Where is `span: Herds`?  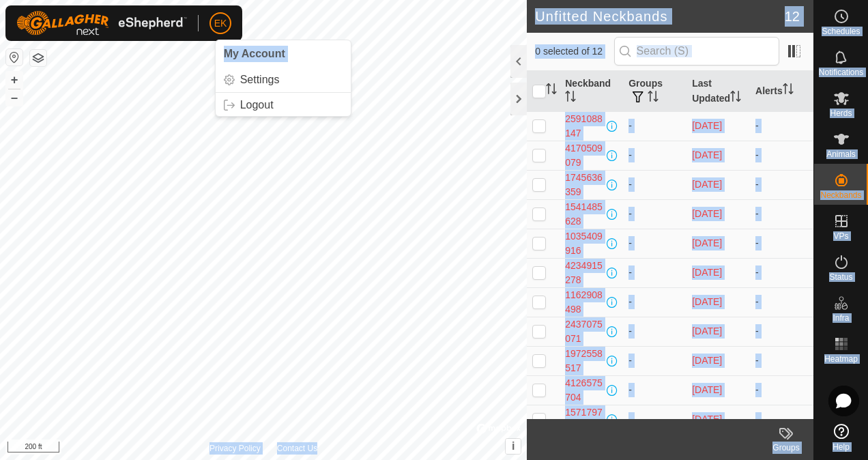 span: Herds is located at coordinates (840, 113).